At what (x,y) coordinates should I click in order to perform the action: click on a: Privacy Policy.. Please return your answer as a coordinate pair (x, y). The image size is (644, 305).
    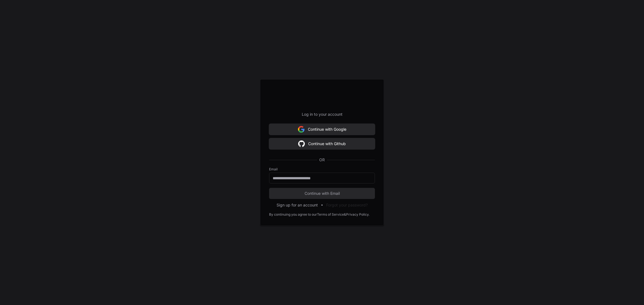
    Looking at the image, I should click on (358, 214).